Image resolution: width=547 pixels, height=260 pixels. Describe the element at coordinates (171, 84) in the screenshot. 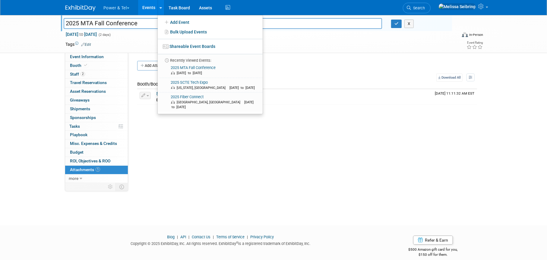

I see `span: Booth/Booth Service Attachments` at that location.